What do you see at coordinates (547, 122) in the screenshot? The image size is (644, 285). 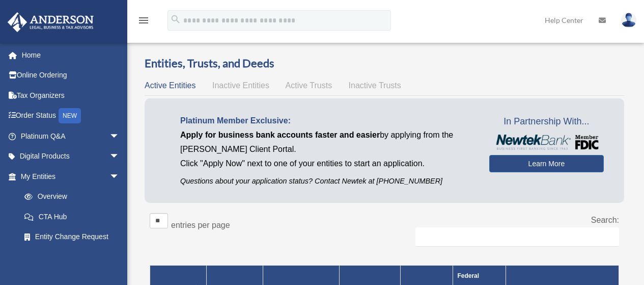 I see `span: In Partnership With...` at bounding box center [547, 122].